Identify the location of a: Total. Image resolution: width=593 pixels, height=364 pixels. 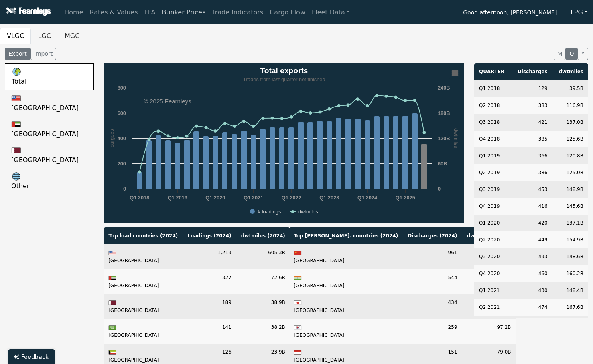
(49, 77).